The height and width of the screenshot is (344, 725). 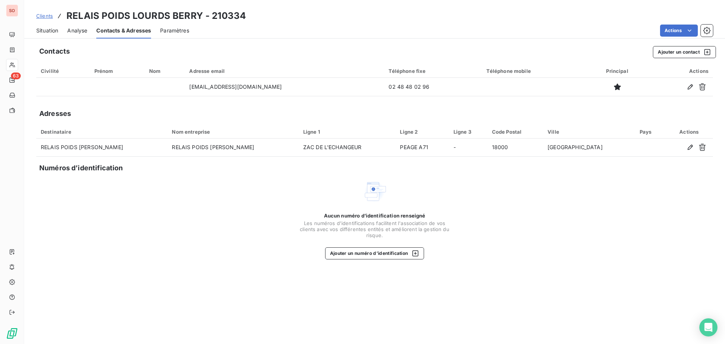 I want to click on a: Clients, so click(x=45, y=16).